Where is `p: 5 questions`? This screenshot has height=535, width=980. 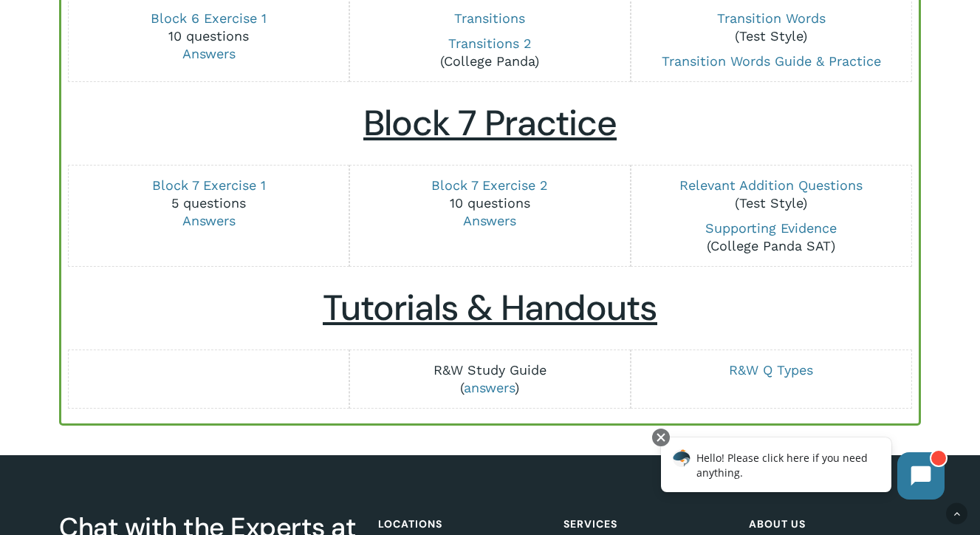 p: 5 questions is located at coordinates (208, 203).